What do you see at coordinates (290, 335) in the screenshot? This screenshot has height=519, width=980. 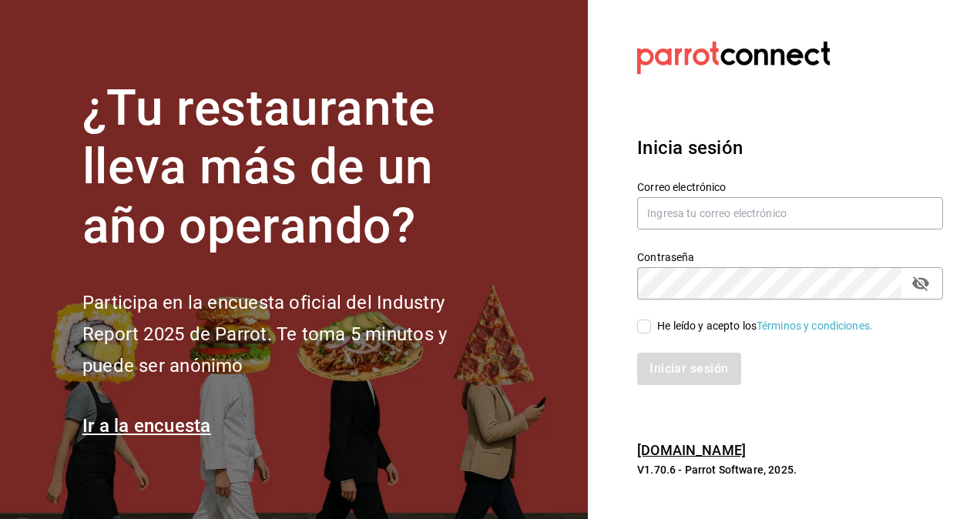 I see `h2: Participa en la encuesta oficial del Industry Report 2025 de Parrot. Te toma 5 minutos y puede se...` at bounding box center [290, 335].